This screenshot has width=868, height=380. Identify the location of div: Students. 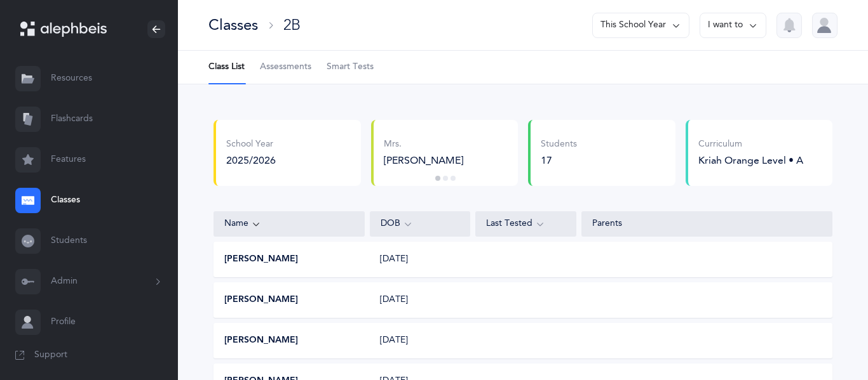
(559, 145).